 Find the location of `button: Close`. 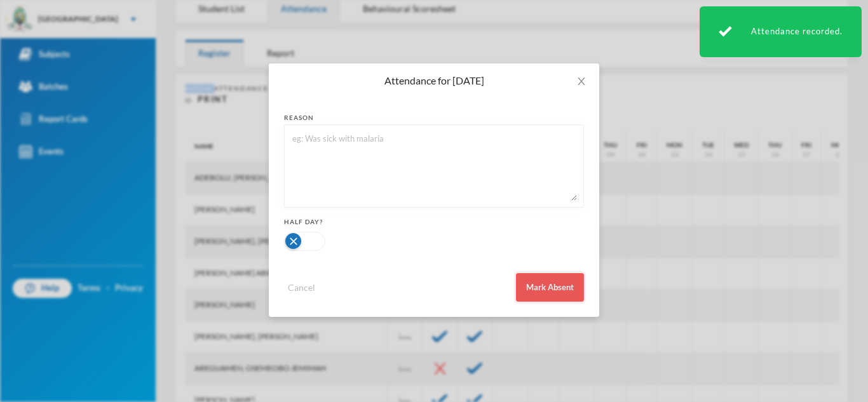

button: Close is located at coordinates (581, 81).